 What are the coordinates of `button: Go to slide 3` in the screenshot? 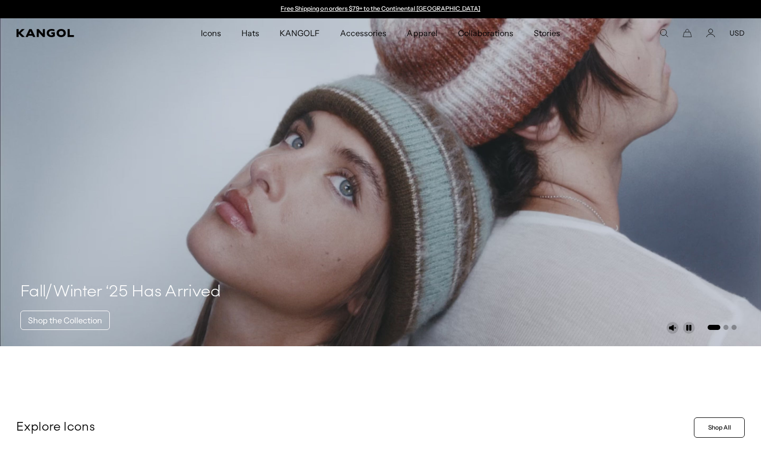 It's located at (734, 327).